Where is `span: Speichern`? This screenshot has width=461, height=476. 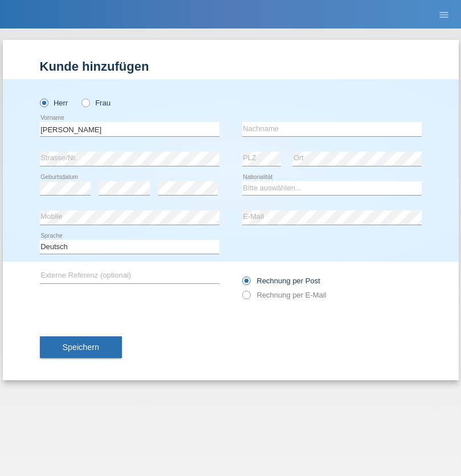
span: Speichern is located at coordinates (81, 347).